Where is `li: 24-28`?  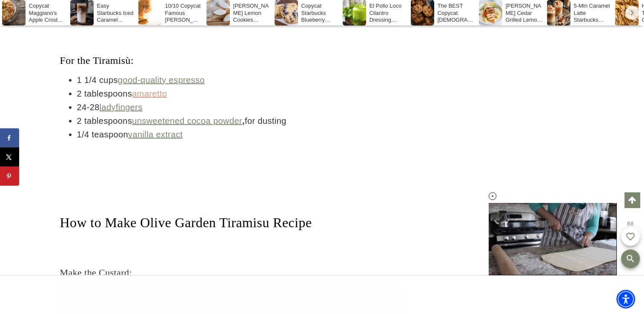
li: 24-28 is located at coordinates (239, 107).